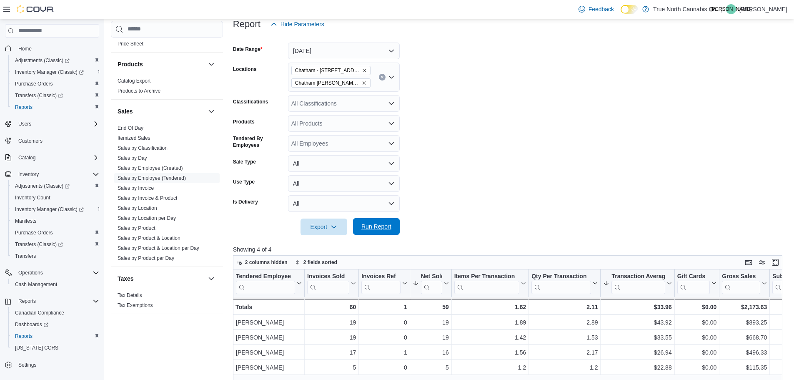  I want to click on span: Sales by Day, so click(132, 158).